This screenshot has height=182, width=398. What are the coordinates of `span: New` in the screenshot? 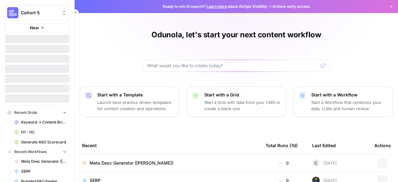 It's located at (34, 28).